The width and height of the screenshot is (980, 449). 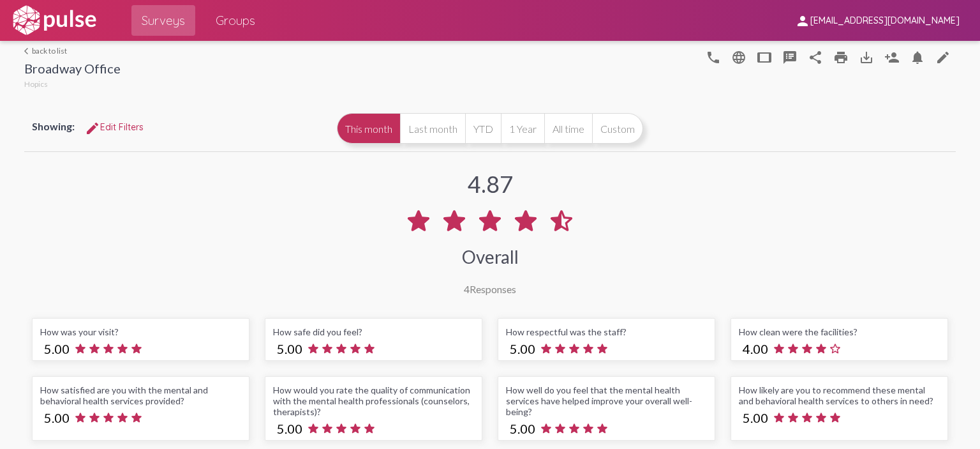 What do you see at coordinates (368, 129) in the screenshot?
I see `button: This month` at bounding box center [368, 129].